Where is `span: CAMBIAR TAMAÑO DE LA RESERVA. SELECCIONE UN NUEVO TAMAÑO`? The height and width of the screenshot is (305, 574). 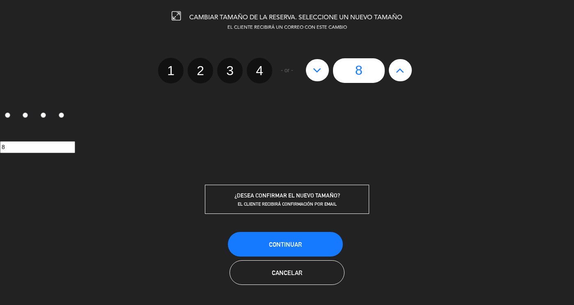 span: CAMBIAR TAMAÑO DE LA RESERVA. SELECCIONE UN NUEVO TAMAÑO is located at coordinates (295, 18).